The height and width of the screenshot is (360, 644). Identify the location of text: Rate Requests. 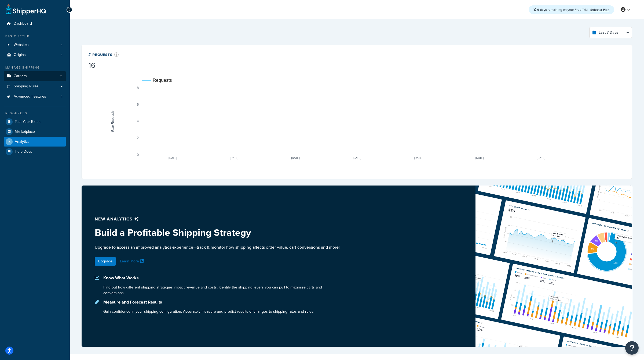
(112, 121).